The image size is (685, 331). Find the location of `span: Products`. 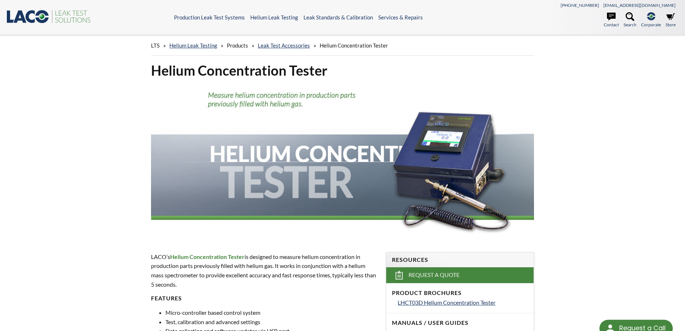

span: Products is located at coordinates (237, 45).